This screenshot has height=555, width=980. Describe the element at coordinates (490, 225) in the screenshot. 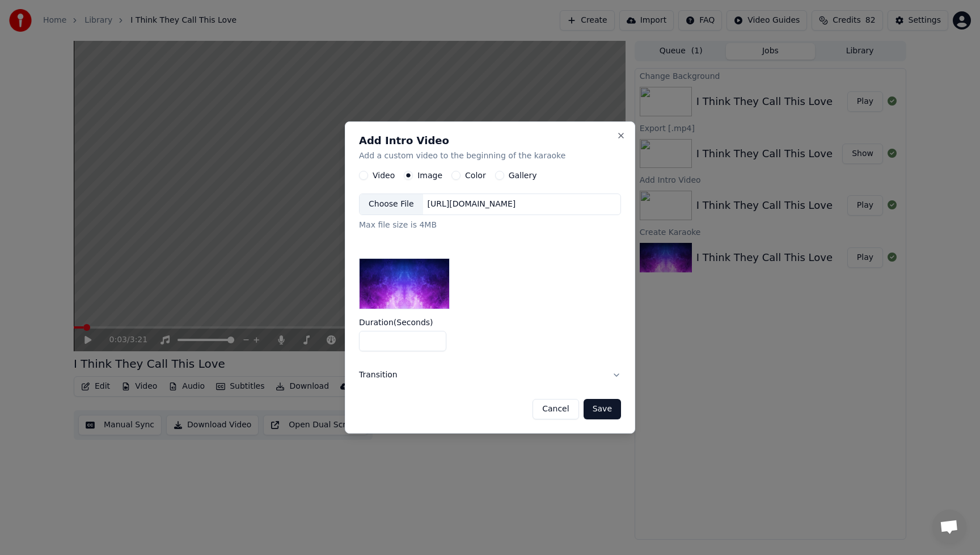

I see `div: Max file size is 4MB` at that location.